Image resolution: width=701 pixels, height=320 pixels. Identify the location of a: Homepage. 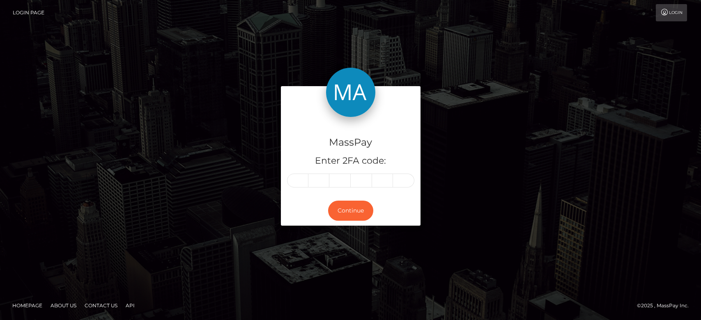
(27, 306).